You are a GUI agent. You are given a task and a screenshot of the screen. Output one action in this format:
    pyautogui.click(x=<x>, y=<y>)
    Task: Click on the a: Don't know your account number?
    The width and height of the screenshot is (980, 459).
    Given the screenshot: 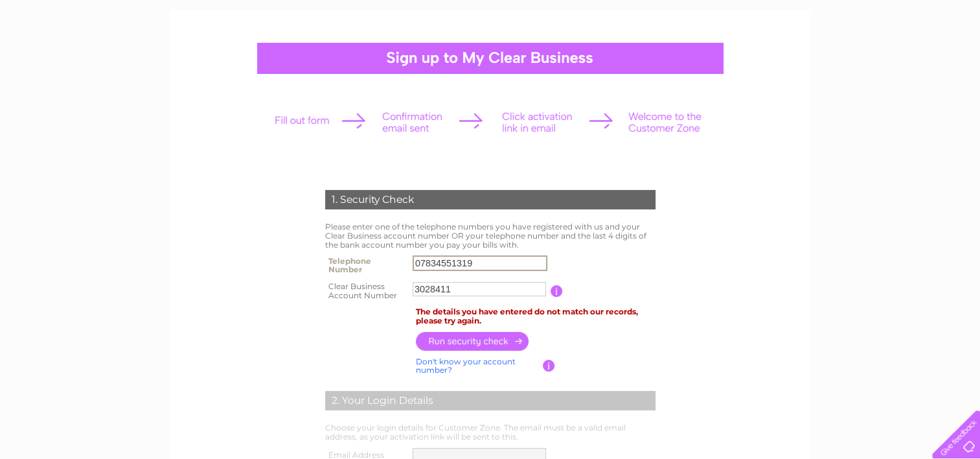 What is the action you would take?
    pyautogui.click(x=466, y=365)
    